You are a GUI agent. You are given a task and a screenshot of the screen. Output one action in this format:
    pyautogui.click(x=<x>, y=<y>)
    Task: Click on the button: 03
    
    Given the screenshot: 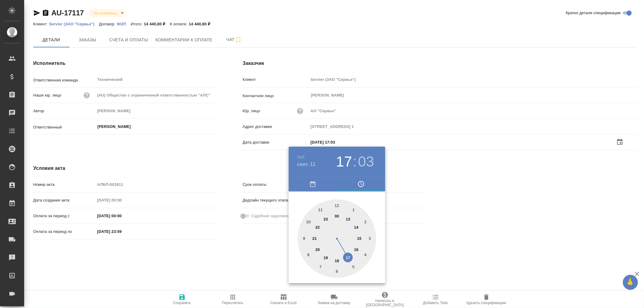 What is the action you would take?
    pyautogui.click(x=366, y=162)
    